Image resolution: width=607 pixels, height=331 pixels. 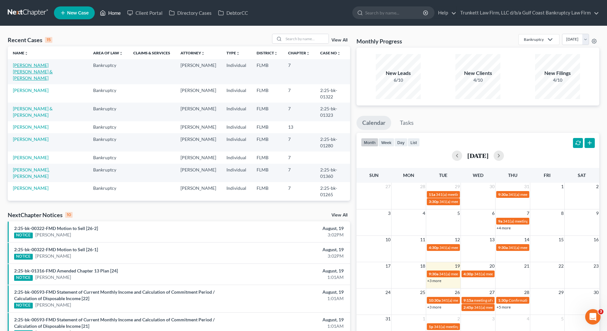 What do you see at coordinates (563, 186) in the screenshot?
I see `span: 1` at bounding box center [563, 186].